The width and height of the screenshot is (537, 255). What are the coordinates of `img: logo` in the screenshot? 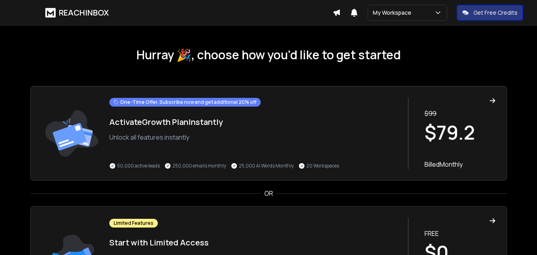 It's located at (50, 13).